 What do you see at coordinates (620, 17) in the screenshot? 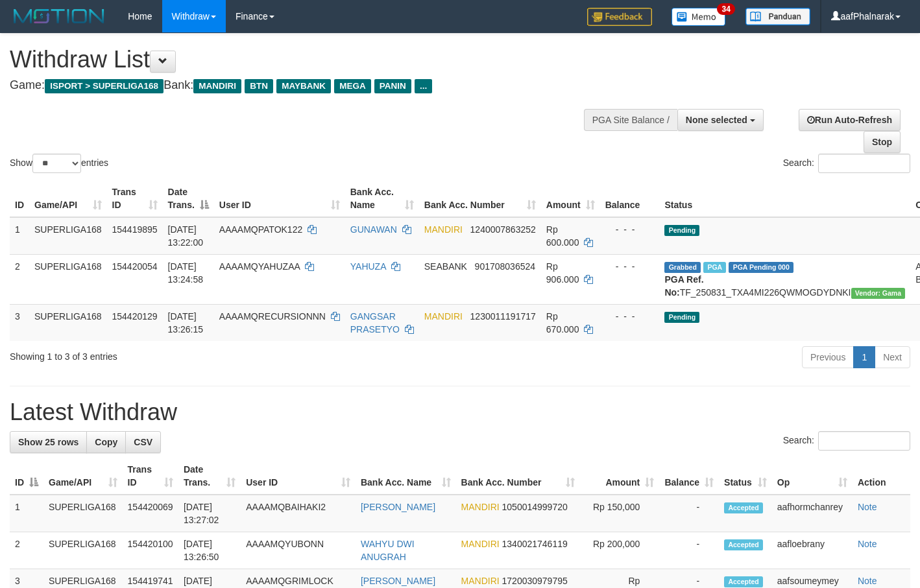
I see `img: Feedback.jpg` at bounding box center [620, 17].